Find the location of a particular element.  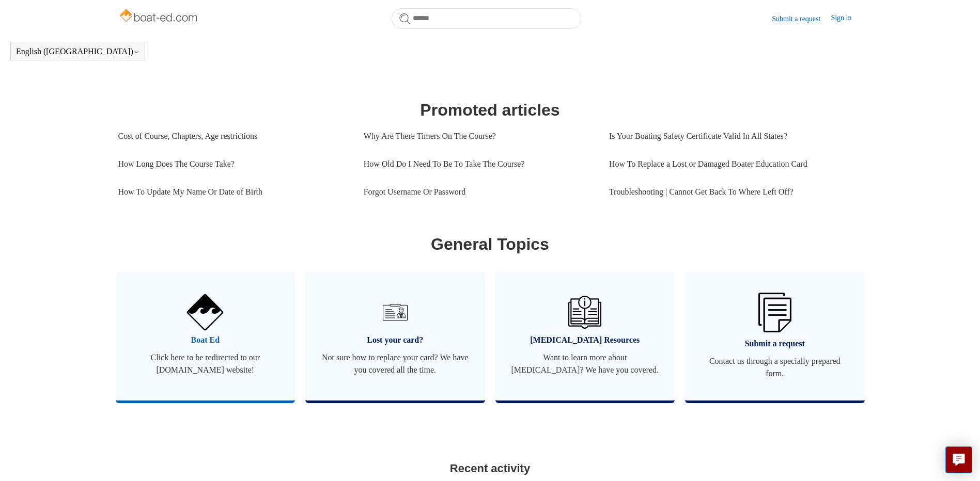

img: 01HZPCYVNCVF44JPJQE4DN11EA is located at coordinates (205, 312).